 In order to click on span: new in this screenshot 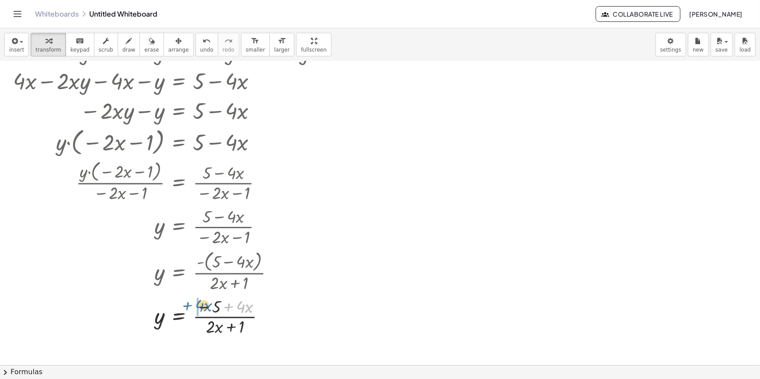, I will do `click(698, 50)`.